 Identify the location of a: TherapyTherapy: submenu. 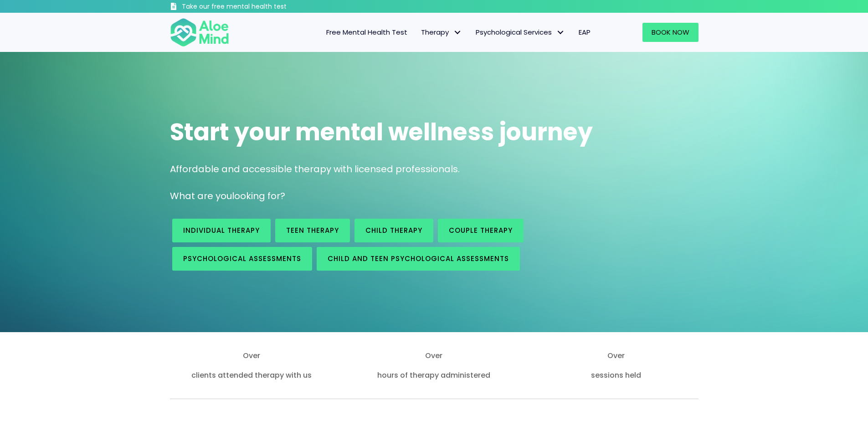
(442, 32).